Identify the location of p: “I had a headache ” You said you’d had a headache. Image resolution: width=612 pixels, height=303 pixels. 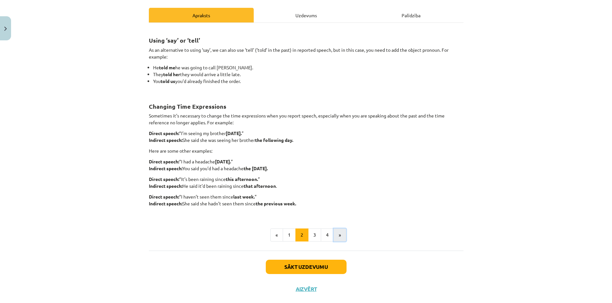
(306, 165).